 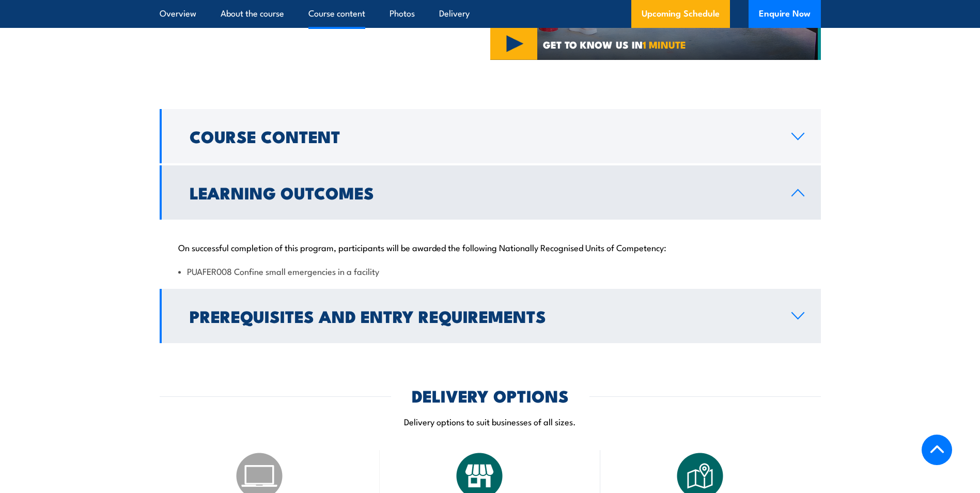 What do you see at coordinates (490, 136) in the screenshot?
I see `a: Course Content` at bounding box center [490, 136].